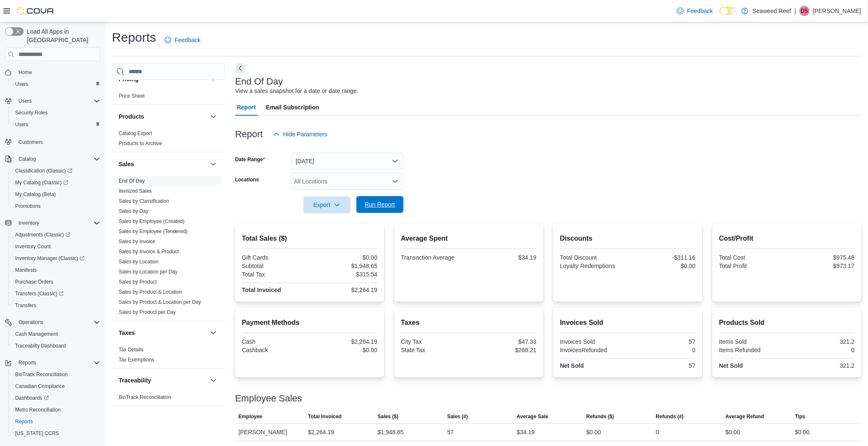 The width and height of the screenshot is (868, 446). Describe the element at coordinates (56, 305) in the screenshot. I see `span: Transfers` at that location.